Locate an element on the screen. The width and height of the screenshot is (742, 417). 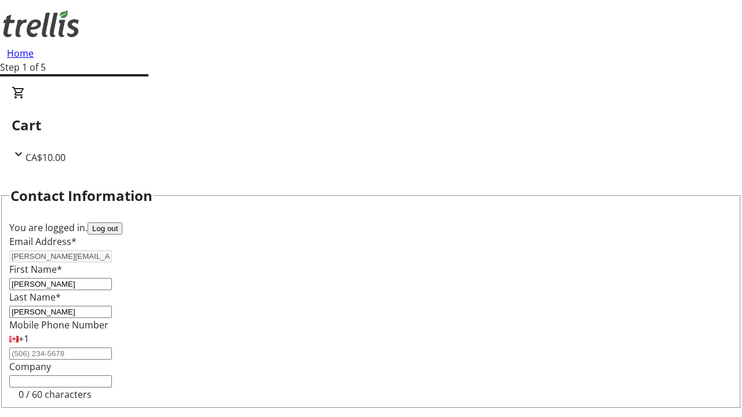
label: Last Name* is located at coordinates (35, 297).